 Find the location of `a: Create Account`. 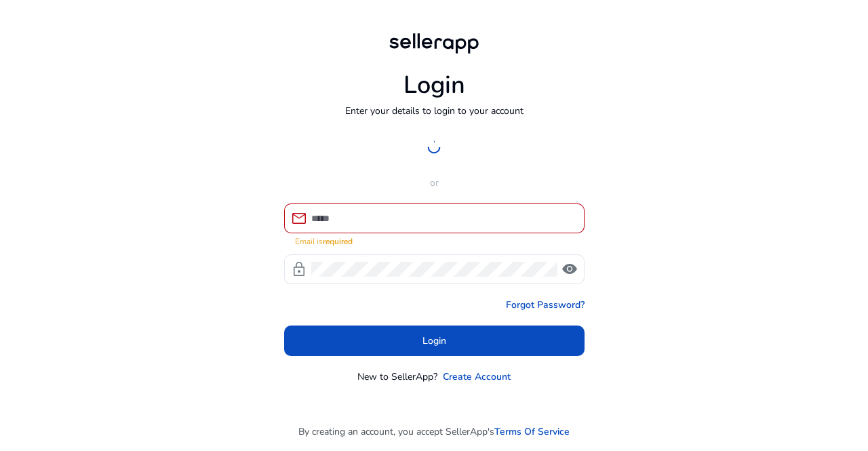

a: Create Account is located at coordinates (477, 376).